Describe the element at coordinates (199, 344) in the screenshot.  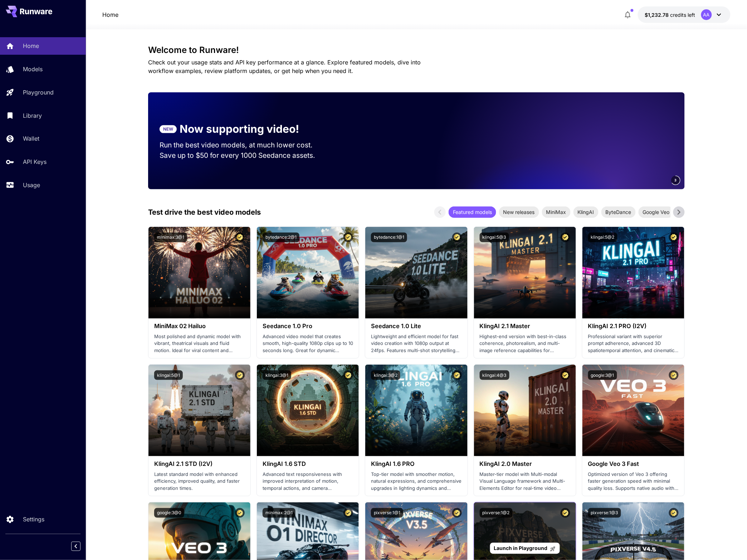
I see `p: Most polished and dynamic model with vibrant, theatrical visuals and fluid motion. Ideal for vira...` at that location.